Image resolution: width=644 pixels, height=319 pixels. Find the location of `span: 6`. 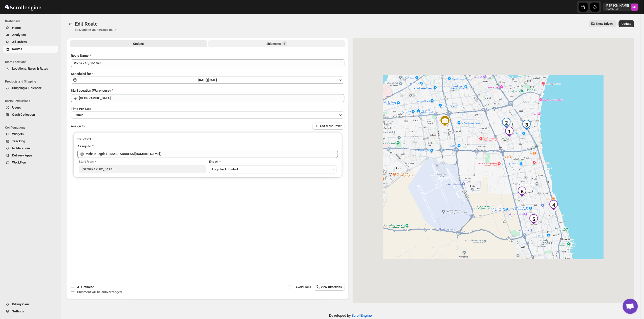

span: 6 is located at coordinates (284, 44).